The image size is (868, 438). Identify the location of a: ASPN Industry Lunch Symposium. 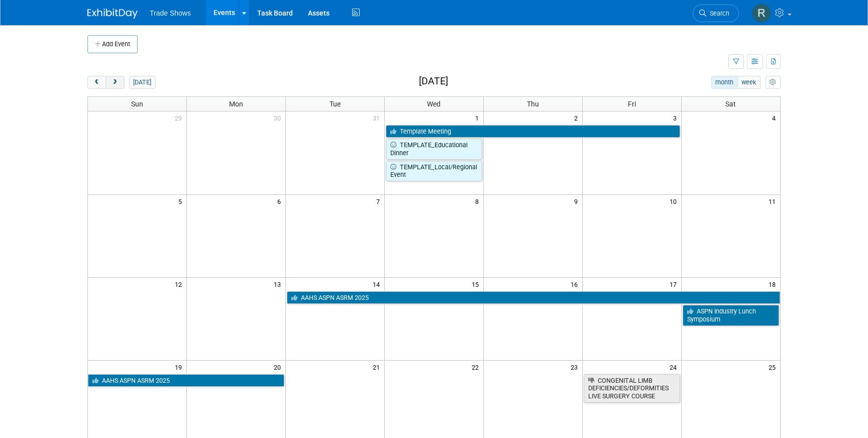
(731, 315).